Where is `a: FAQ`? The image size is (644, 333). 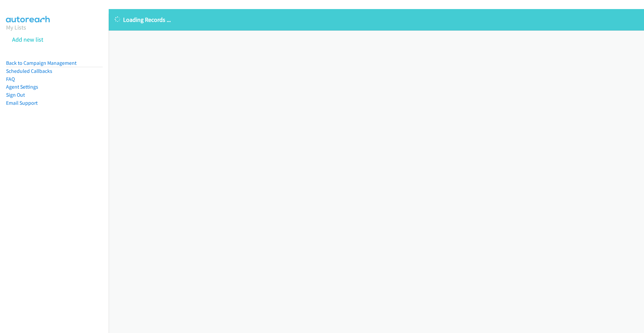 a: FAQ is located at coordinates (10, 79).